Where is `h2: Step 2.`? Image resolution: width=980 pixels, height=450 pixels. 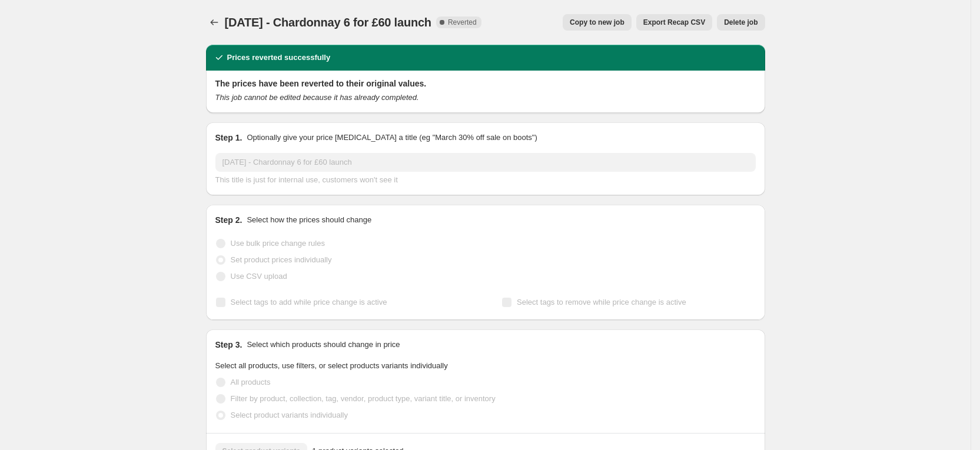
h2: Step 2. is located at coordinates (229, 220).